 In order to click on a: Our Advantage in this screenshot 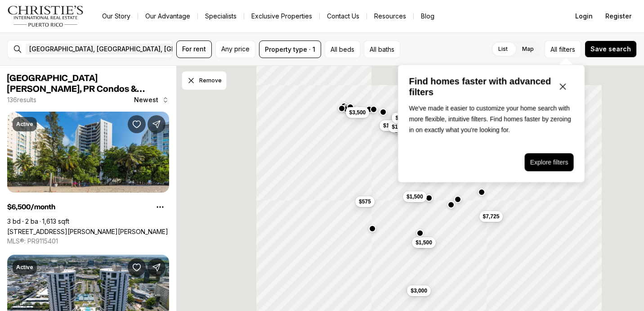, I will do `click(168, 16)`.